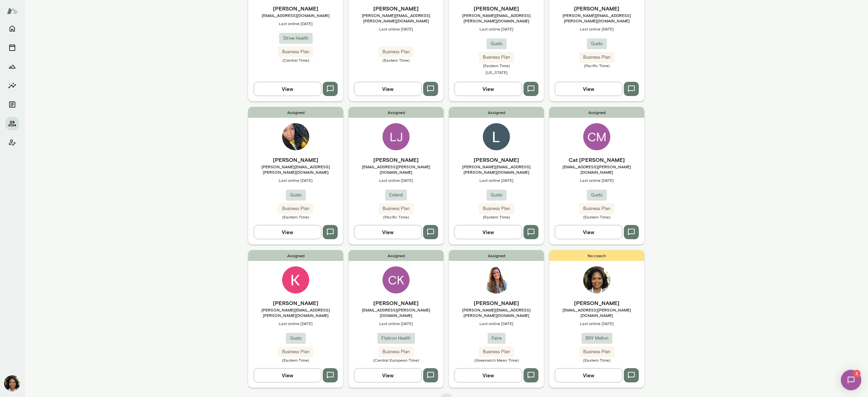 The image size is (868, 397). I want to click on button: Client app, so click(12, 143).